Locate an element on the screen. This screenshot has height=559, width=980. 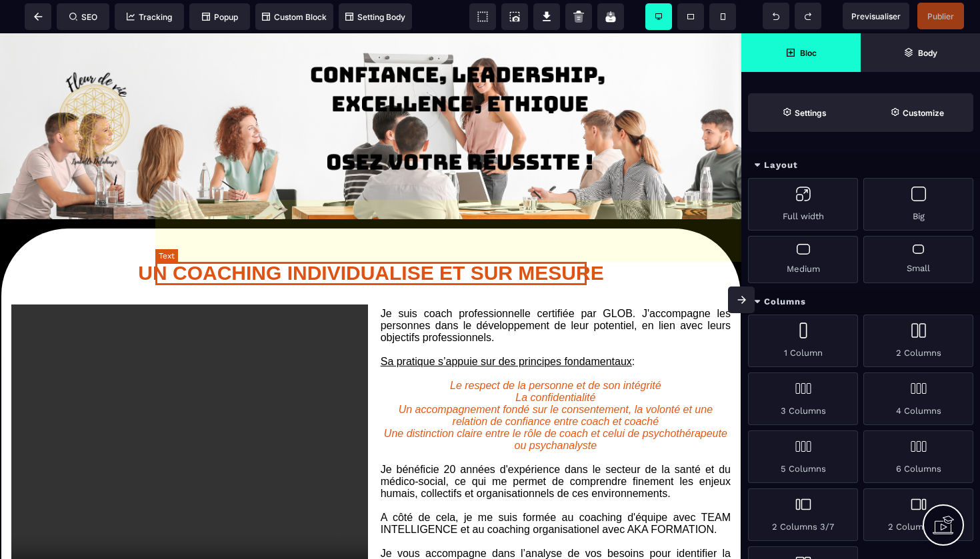
span: View components is located at coordinates (483, 17).